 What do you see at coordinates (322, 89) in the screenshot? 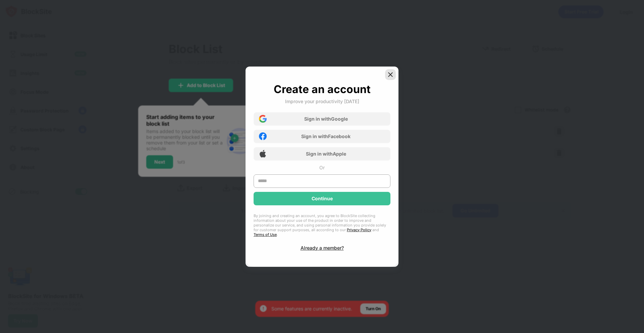
I see `div: Create an account` at bounding box center [322, 89].